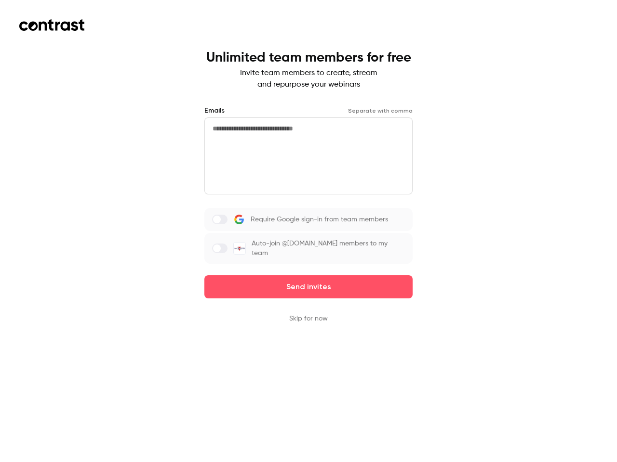  Describe the element at coordinates (308, 220) in the screenshot. I see `label: Require Google sign-in from team members` at that location.